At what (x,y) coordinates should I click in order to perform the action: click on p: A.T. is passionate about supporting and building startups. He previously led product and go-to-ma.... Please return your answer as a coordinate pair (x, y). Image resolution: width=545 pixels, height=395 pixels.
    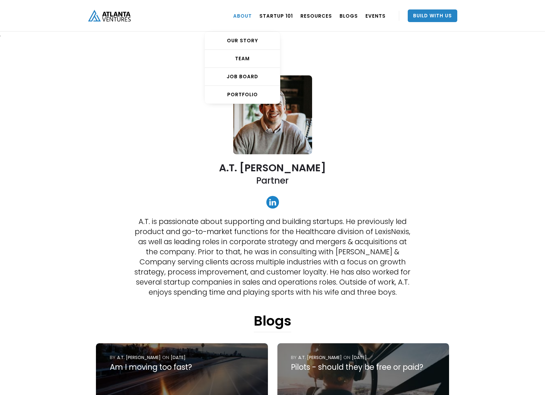
    Looking at the image, I should click on (272, 257).